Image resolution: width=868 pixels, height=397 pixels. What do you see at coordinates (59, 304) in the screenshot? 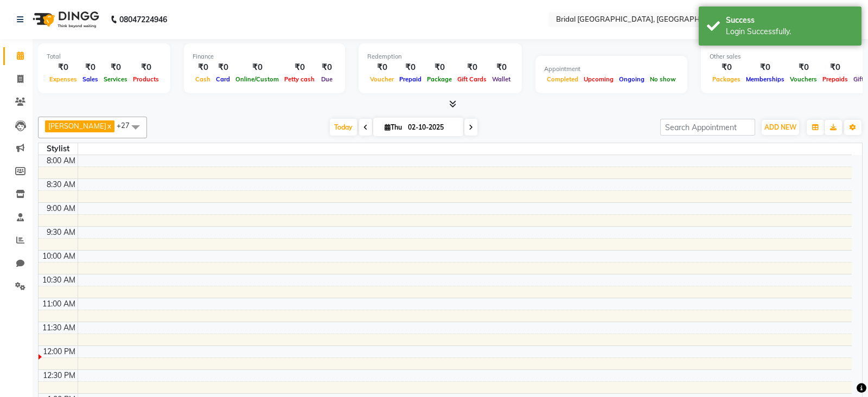
I see `div: 11:00 AM` at bounding box center [59, 304].